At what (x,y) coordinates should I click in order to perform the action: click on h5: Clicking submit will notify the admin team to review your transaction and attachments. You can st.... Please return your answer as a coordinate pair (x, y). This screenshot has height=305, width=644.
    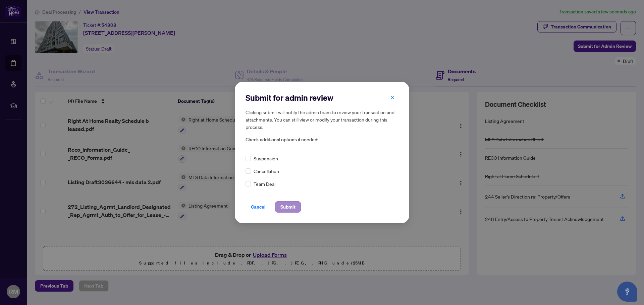
    Looking at the image, I should click on (322, 119).